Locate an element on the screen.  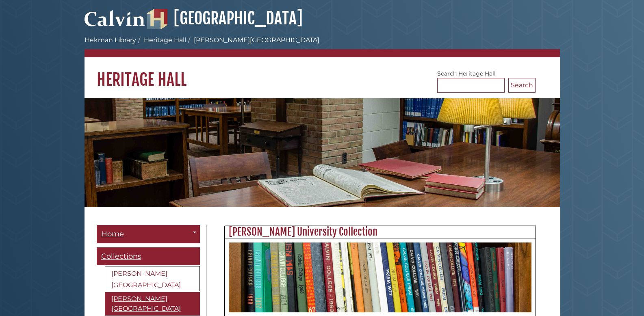
a: Collections is located at coordinates (148, 256).